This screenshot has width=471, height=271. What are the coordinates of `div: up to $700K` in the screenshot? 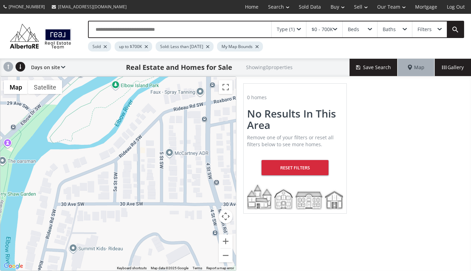 It's located at (133, 46).